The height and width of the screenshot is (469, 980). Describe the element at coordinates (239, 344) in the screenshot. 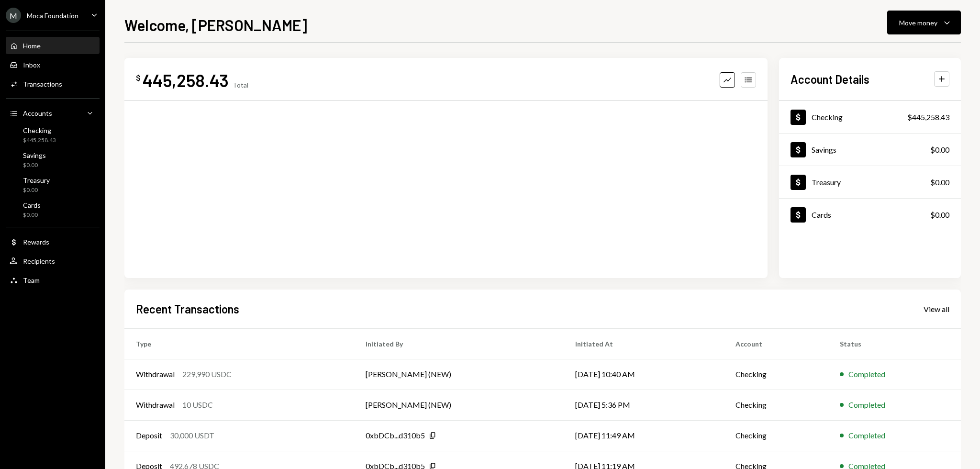

I see `th: Type` at that location.